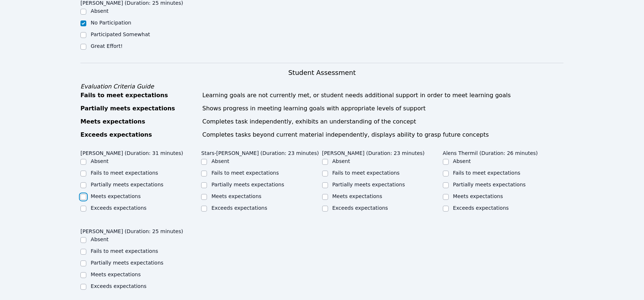 The width and height of the screenshot is (644, 300). I want to click on div: Fails to meet expectations, so click(139, 95).